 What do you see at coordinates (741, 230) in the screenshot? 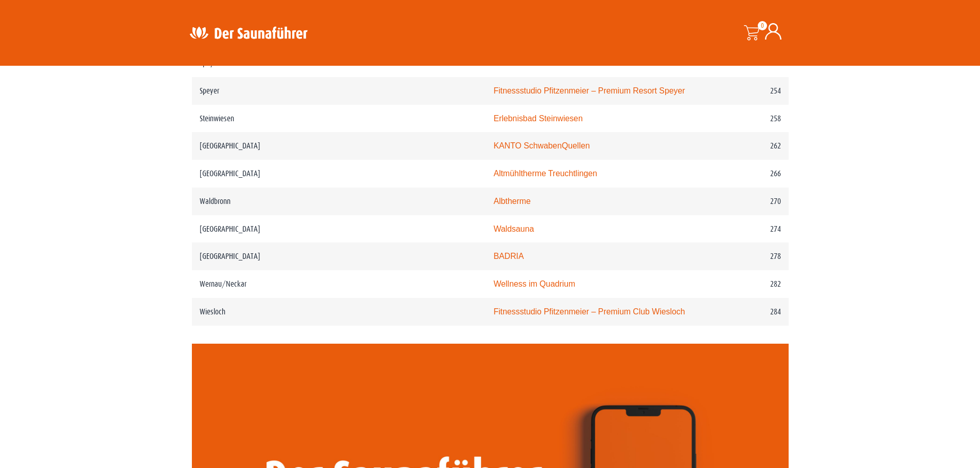
I see `td: 274` at bounding box center [741, 230].